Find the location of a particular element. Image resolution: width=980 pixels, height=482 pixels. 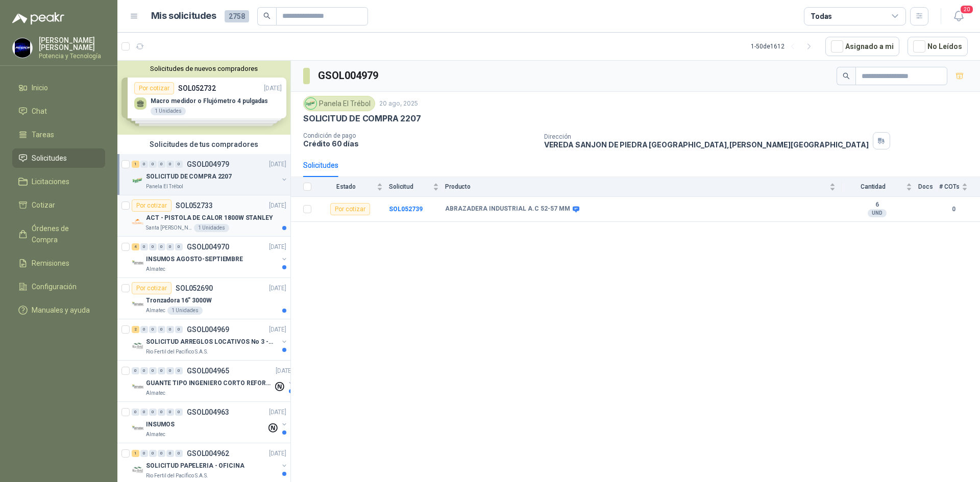

p: GUANTE TIPO INGENIERO CORTO REFORZADO is located at coordinates (209, 383).